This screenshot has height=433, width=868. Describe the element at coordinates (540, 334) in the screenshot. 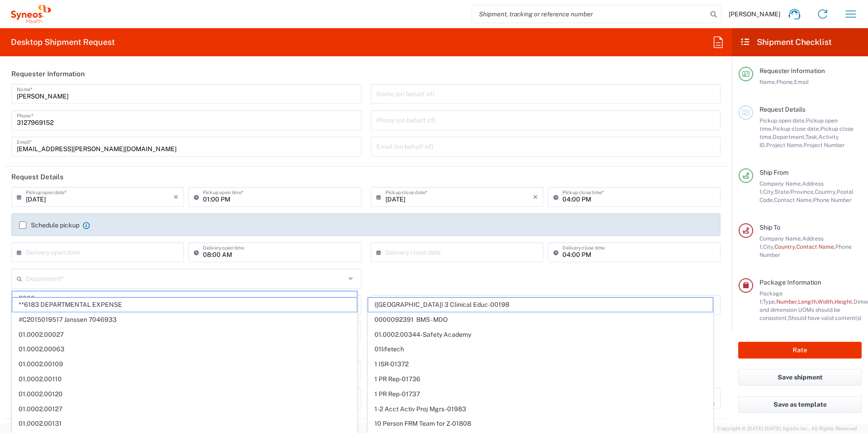

I see `span: 01.0002.00344-Safety Academy` at that location.